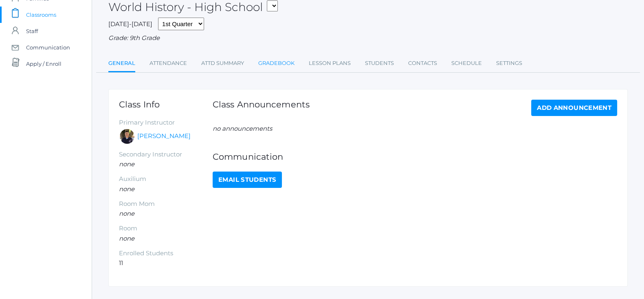 This screenshot has width=644, height=299. Describe the element at coordinates (41, 15) in the screenshot. I see `span: Classrooms` at that location.